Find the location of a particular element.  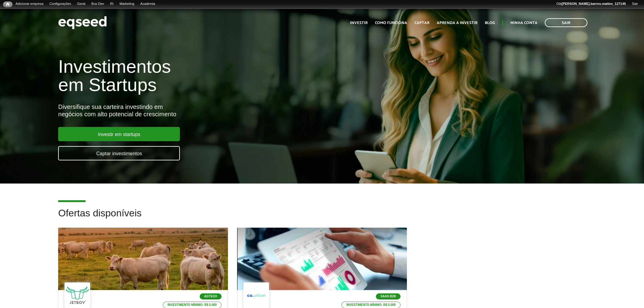

a: Blog is located at coordinates (490, 23).